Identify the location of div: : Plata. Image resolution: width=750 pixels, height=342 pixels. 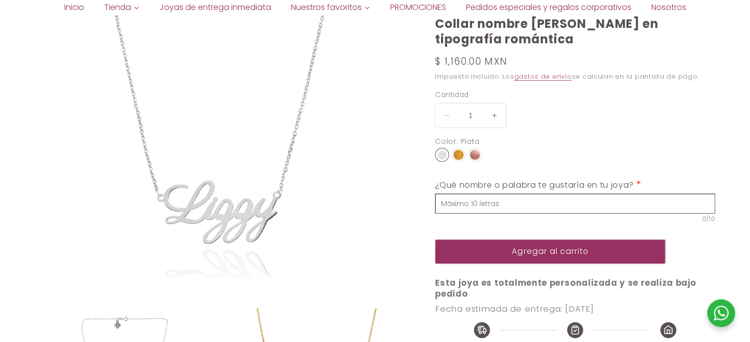
(467, 141).